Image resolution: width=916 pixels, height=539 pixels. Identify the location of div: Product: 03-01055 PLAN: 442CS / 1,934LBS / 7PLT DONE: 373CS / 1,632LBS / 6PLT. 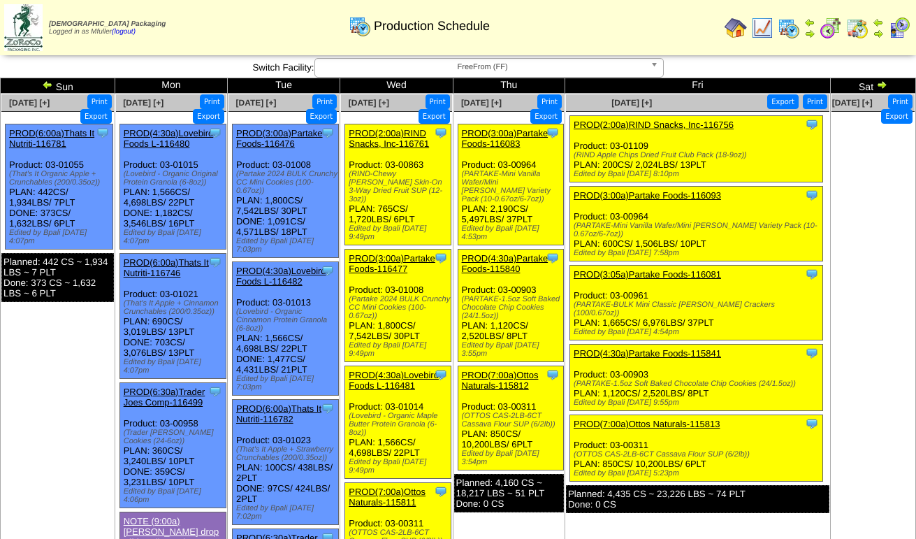
(59, 187).